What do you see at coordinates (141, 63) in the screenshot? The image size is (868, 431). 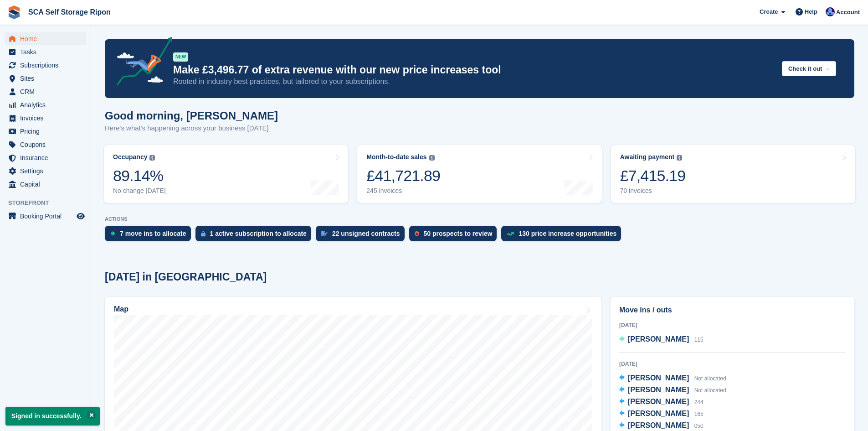 I see `img: price-adjustments-announcement-icon-8257ccfd72463d97f412b2fc003d46551f7dbcb40ab6d574587a9cd5c0d94...` at bounding box center [141, 63].